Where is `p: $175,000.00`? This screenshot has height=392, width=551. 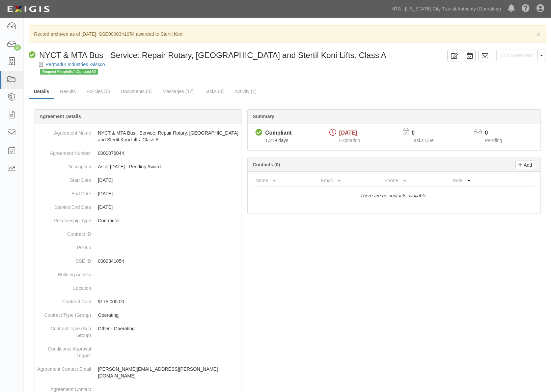 p: $175,000.00 is located at coordinates (169, 301).